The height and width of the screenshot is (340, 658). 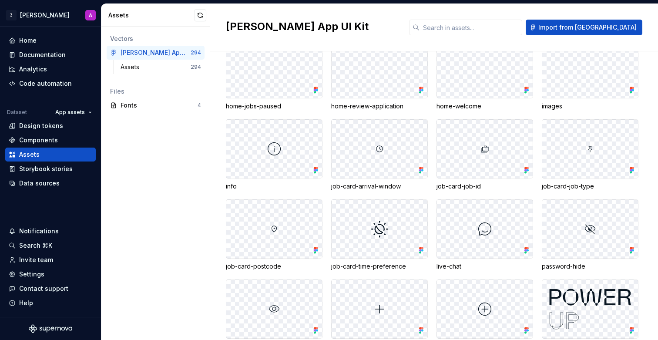 I want to click on a: Assets, so click(x=50, y=154).